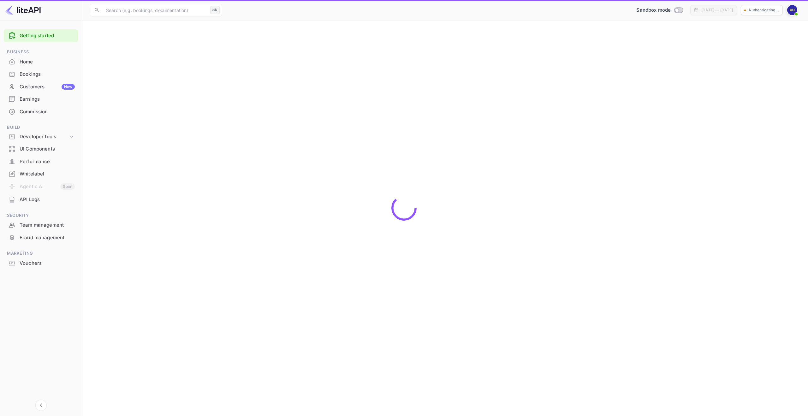  What do you see at coordinates (41, 263) in the screenshot?
I see `a: Vouchers` at bounding box center [41, 263].